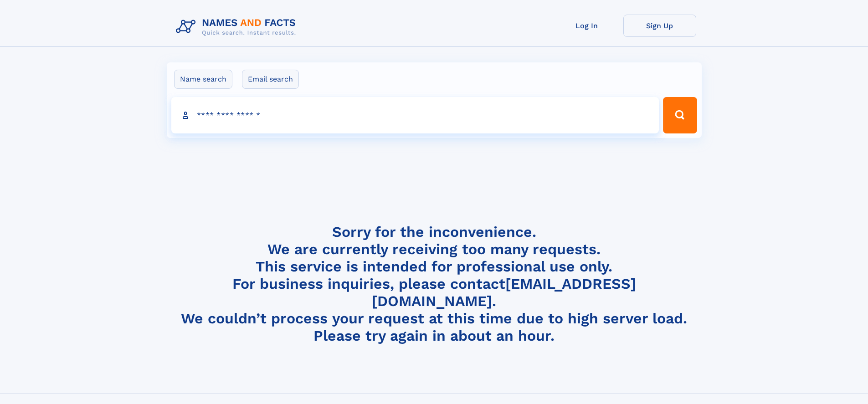 This screenshot has width=868, height=404. What do you see at coordinates (587, 25) in the screenshot?
I see `a: Log In` at bounding box center [587, 25].